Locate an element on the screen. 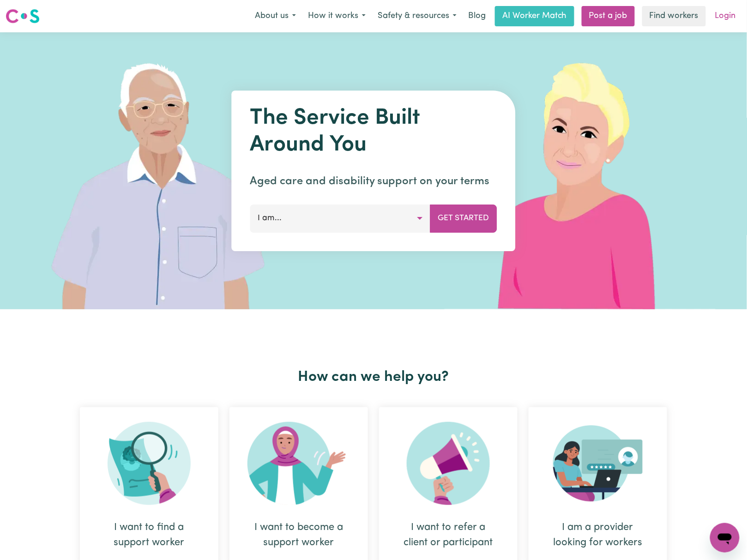 The width and height of the screenshot is (747, 560). a: Blog is located at coordinates (477, 16).